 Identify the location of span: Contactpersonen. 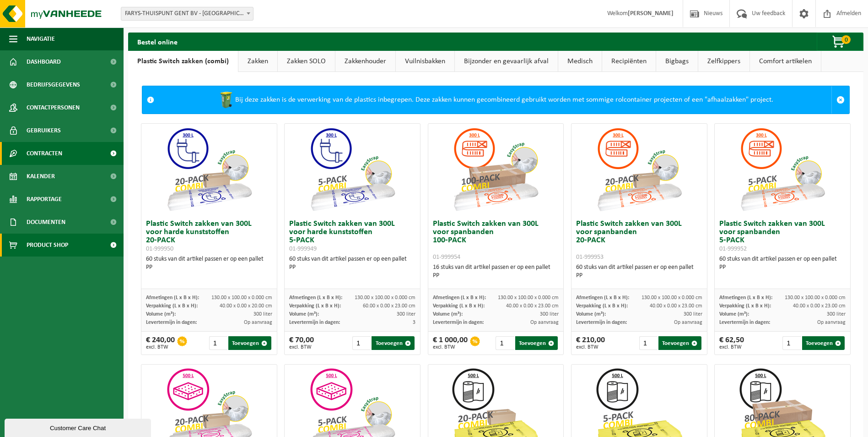
(53, 107).